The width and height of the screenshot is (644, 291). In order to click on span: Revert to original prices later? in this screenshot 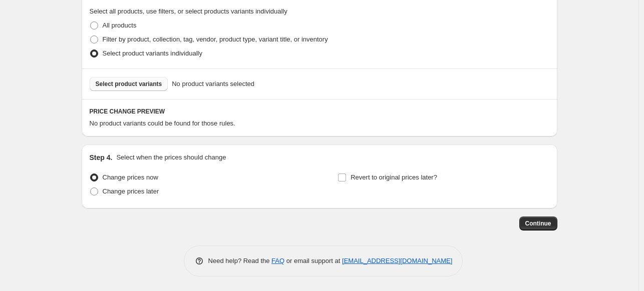, I will do `click(393, 177)`.